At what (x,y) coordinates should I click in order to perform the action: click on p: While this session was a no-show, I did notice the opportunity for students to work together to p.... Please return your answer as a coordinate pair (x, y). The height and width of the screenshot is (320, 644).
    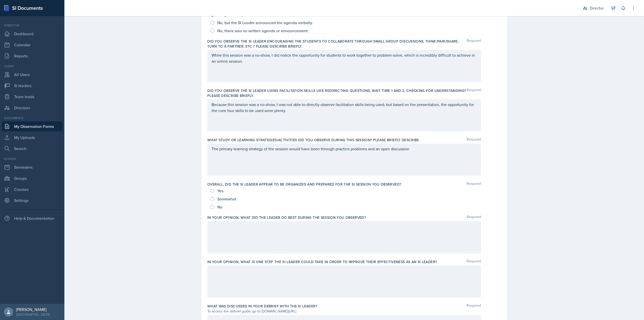
    Looking at the image, I should click on (345, 58).